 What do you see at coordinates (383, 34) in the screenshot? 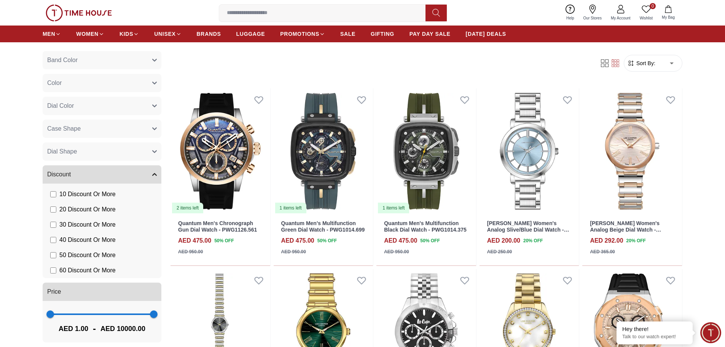
I see `a: GIFTING` at bounding box center [383, 34].